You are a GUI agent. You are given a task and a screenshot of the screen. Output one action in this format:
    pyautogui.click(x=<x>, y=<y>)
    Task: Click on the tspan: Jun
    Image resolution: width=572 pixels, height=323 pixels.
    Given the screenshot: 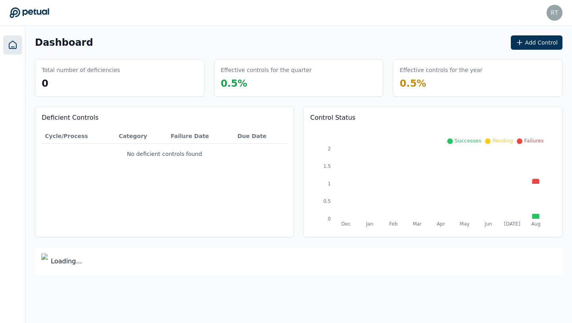 What is the action you would take?
    pyautogui.click(x=489, y=224)
    